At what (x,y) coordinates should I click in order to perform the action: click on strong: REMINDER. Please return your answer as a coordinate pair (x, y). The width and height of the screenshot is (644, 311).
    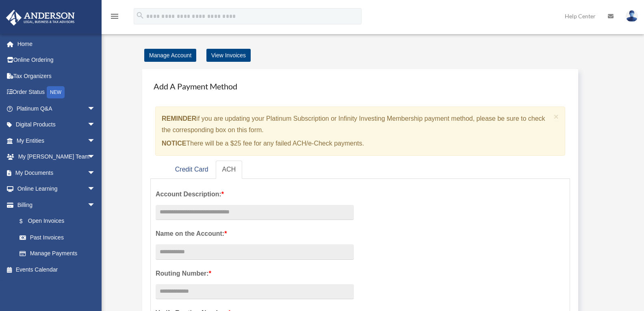
    Looking at the image, I should click on (179, 118).